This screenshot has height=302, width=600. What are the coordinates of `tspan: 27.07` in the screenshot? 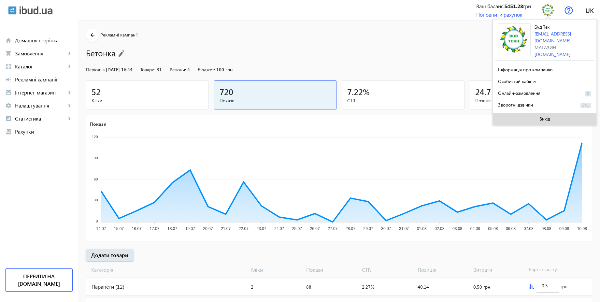 It's located at (333, 229).